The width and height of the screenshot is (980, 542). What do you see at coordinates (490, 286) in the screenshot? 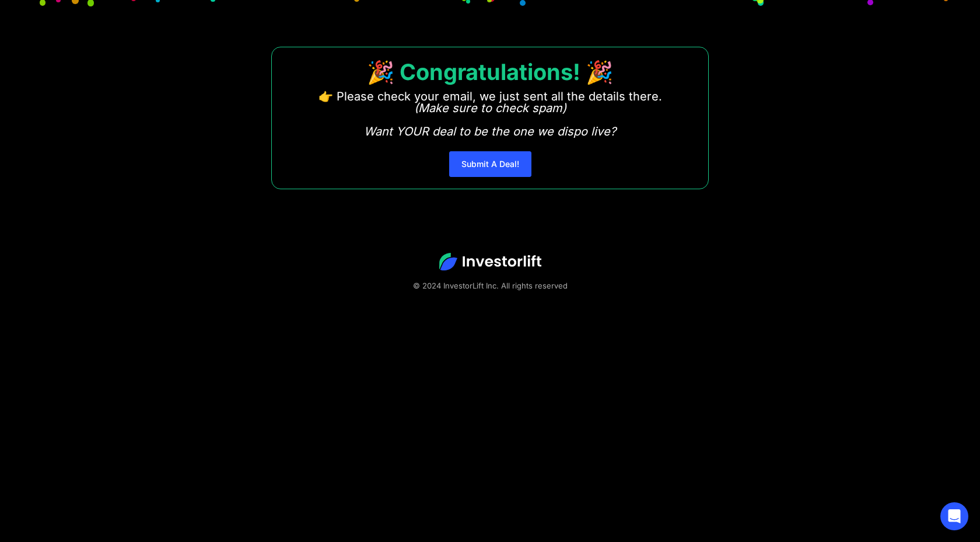
I see `div: © 2024 InvestorLift Inc. All rights reserved` at bounding box center [490, 286].